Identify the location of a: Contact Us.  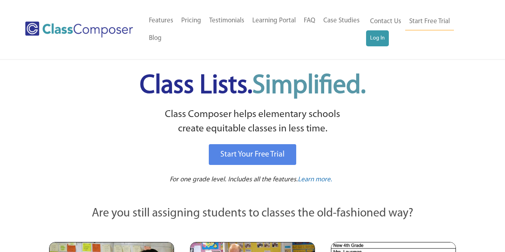
(386, 22).